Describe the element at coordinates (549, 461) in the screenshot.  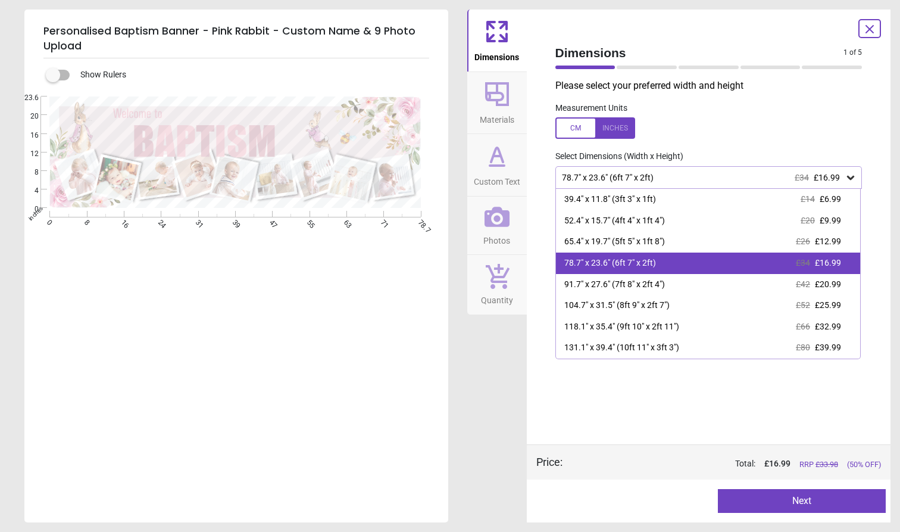
I see `div: Price :` at that location.